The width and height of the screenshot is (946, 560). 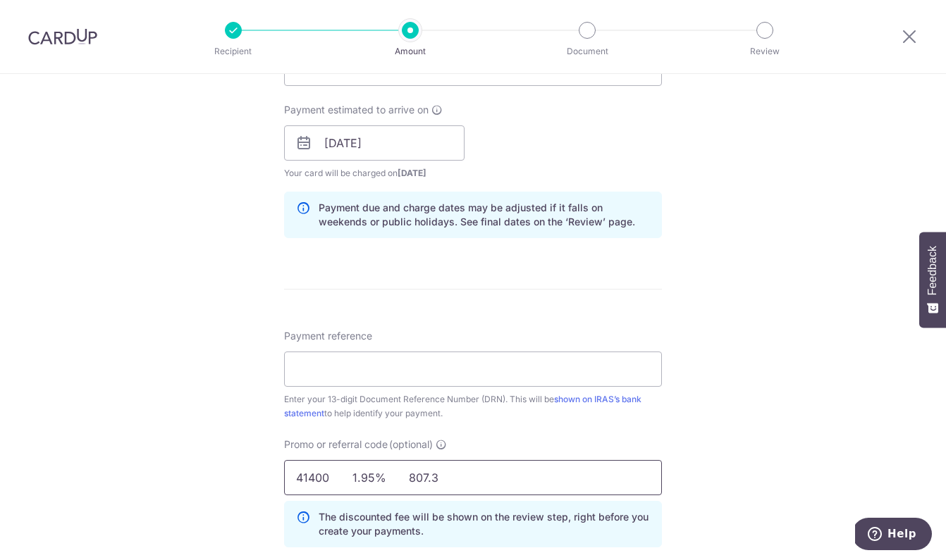 What do you see at coordinates (473, 407) in the screenshot?
I see `div: Enter your 13-digit Document Reference Number (DRN). This will be to help identify your payment.` at bounding box center [473, 407].